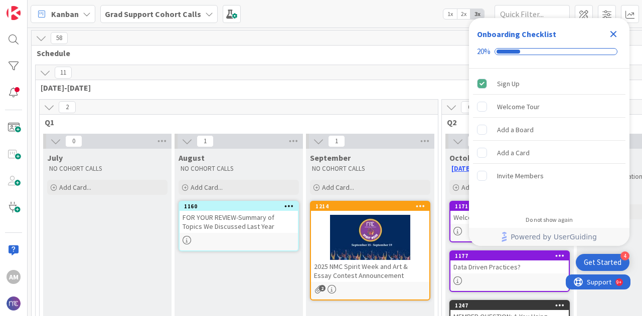 This screenshot has width=642, height=316. I want to click on div: Add a Card, so click(513, 153).